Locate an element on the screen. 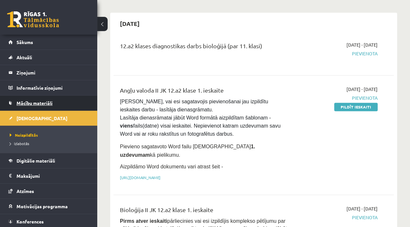 This screenshot has width=410, height=227. a: Ziņojumi is located at coordinates (49, 73).